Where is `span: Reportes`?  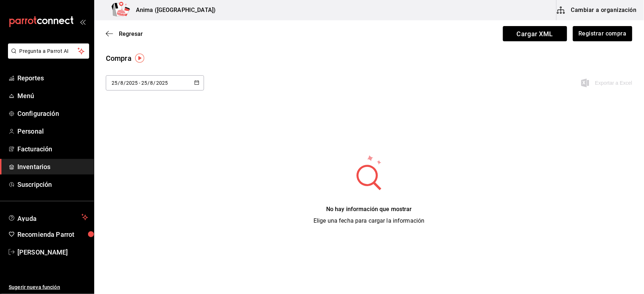
span: Reportes is located at coordinates (53, 78).